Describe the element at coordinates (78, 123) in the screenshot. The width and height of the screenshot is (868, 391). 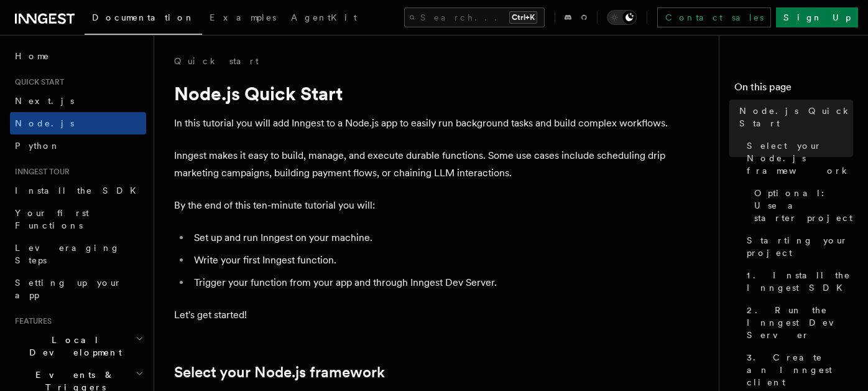
I see `a: Node.js` at that location.